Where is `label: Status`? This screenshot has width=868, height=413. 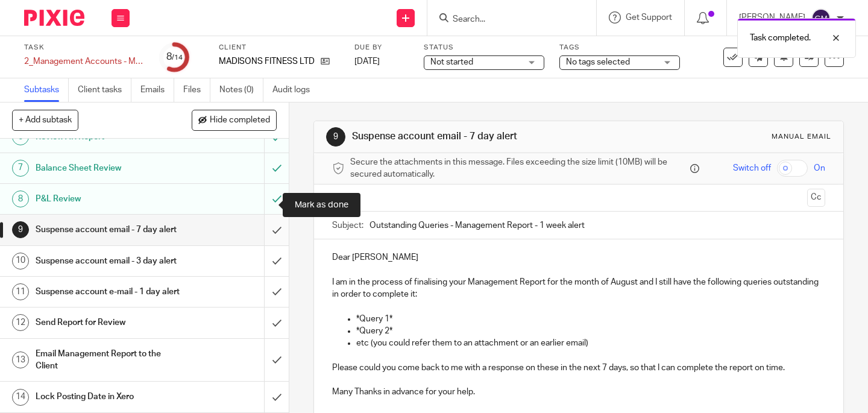 label: Status is located at coordinates (484, 48).